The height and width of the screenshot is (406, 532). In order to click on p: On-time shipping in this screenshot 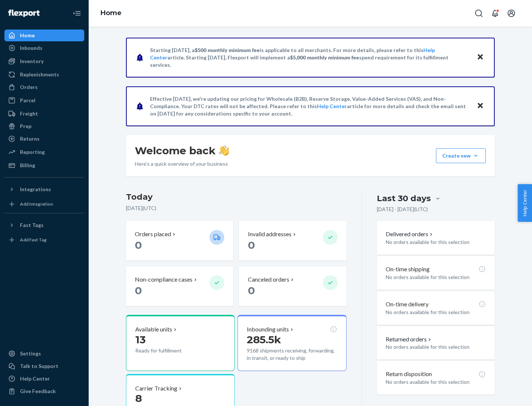, I will do `click(408, 269)`.